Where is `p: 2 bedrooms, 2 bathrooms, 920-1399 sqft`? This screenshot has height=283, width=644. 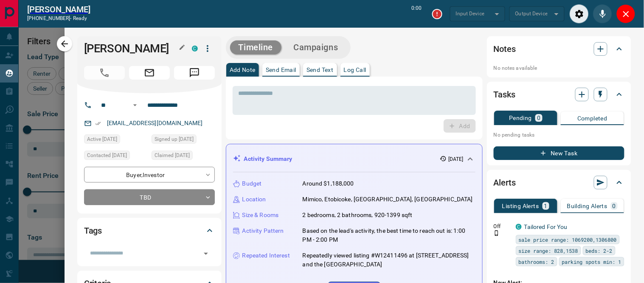 p: 2 bedrooms, 2 bathrooms, 920-1399 sqft is located at coordinates (357, 215).